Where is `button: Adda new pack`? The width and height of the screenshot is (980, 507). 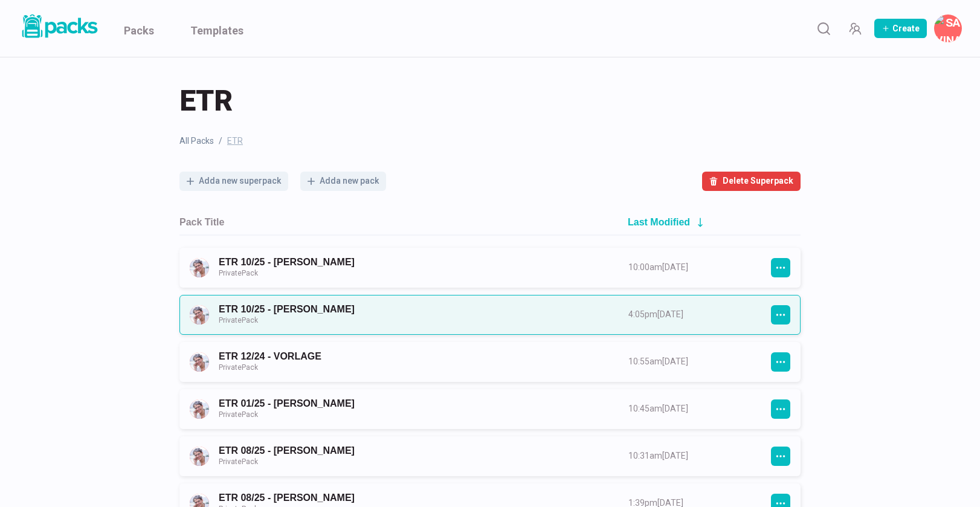 button: Adda new pack is located at coordinates (343, 182).